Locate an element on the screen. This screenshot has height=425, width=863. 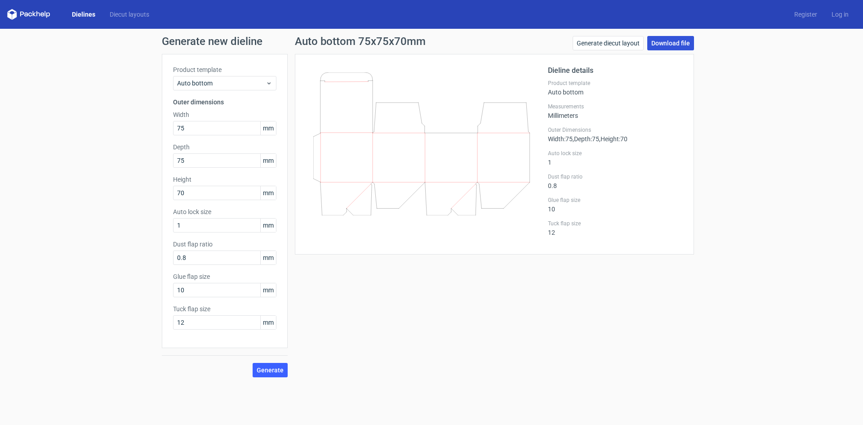
h3: Outer dimensions is located at coordinates (225, 102).